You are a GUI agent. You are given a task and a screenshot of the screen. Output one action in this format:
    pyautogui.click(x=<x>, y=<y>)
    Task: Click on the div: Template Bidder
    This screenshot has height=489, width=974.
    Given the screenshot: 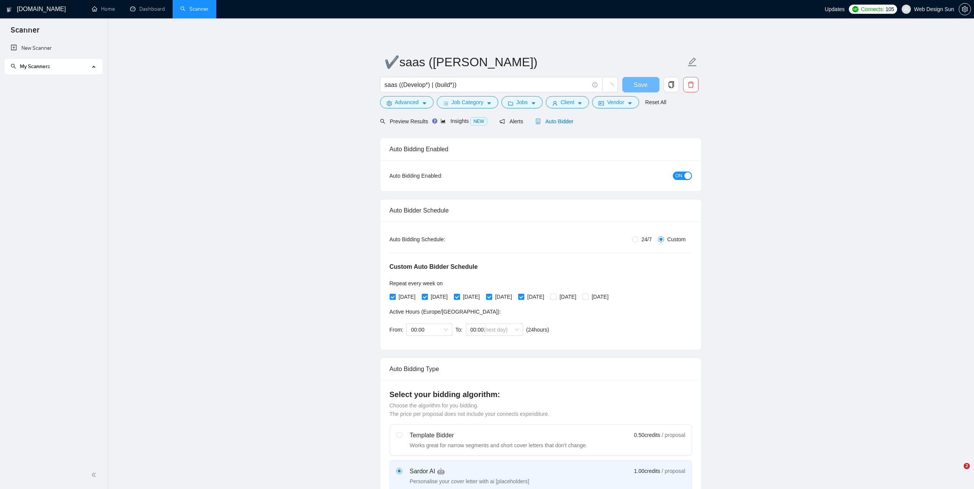 What is the action you would take?
    pyautogui.click(x=499, y=435)
    